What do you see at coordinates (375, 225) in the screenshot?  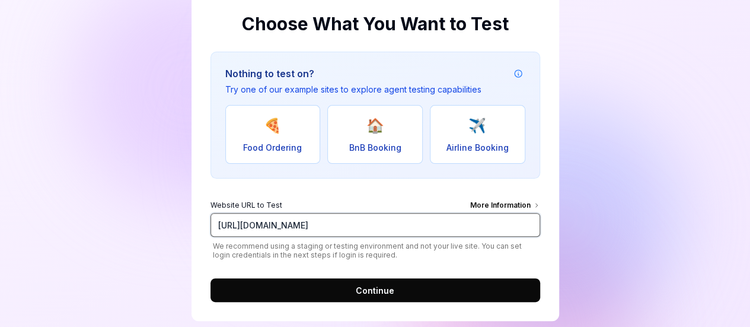 I see `input: Website URL to TestMore Information` at bounding box center [375, 225].